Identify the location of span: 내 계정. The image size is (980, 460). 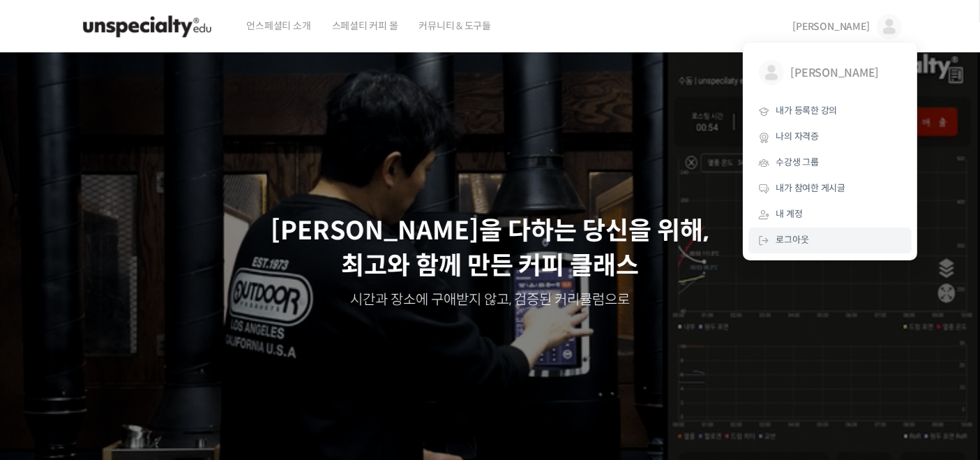
(789, 214).